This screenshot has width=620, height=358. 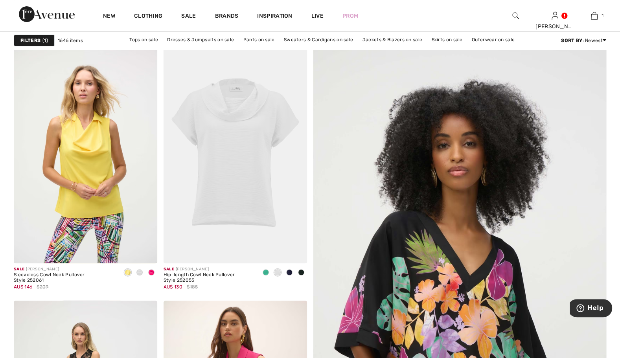 What do you see at coordinates (317, 16) in the screenshot?
I see `a: Live` at bounding box center [317, 16].